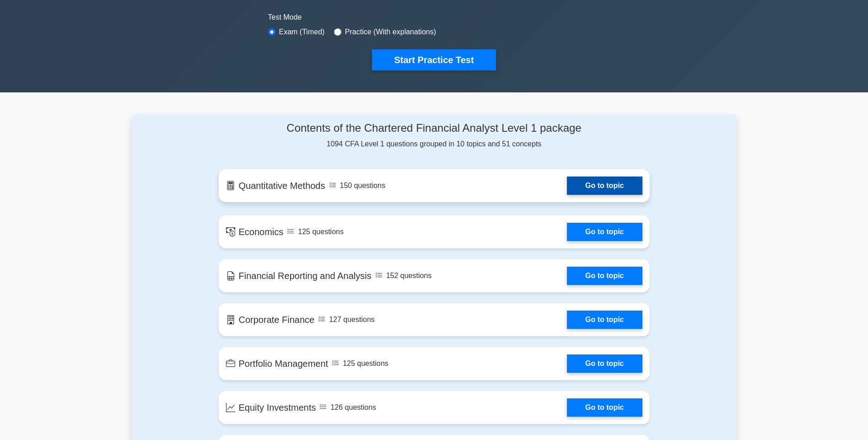 The width and height of the screenshot is (868, 440). I want to click on label: Practice (With explanations), so click(391, 32).